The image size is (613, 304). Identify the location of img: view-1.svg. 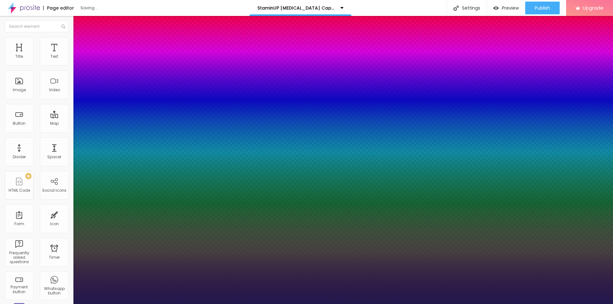
(496, 8).